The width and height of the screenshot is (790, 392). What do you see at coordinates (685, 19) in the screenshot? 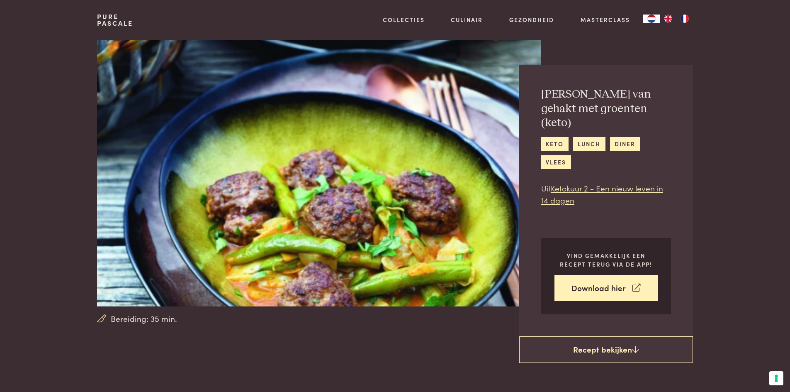
I see `a: FR` at bounding box center [685, 19].